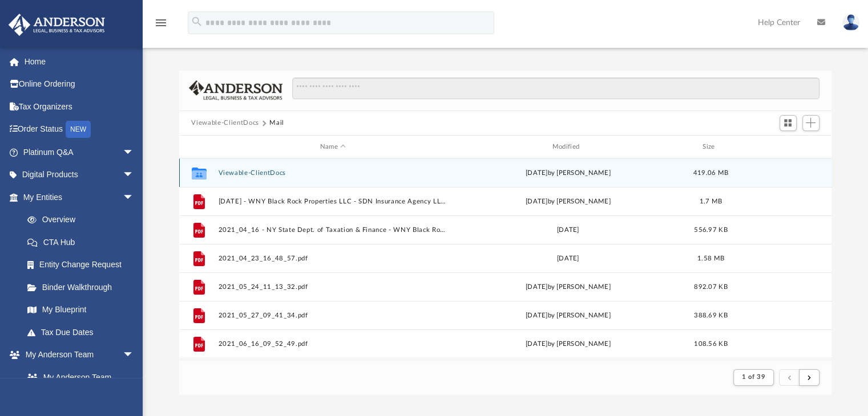 The height and width of the screenshot is (416, 868). I want to click on div: grid, so click(505, 259).